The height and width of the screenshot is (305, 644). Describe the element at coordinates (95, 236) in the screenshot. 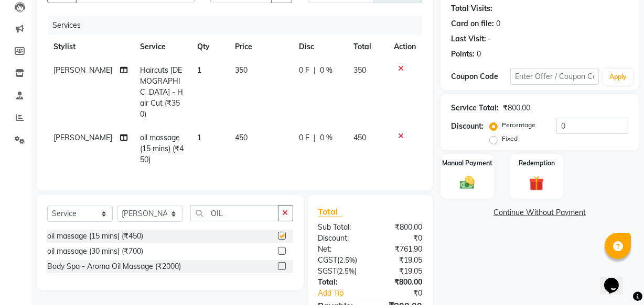

I see `div: oil massage (15 mins) (₹450)` at that location.